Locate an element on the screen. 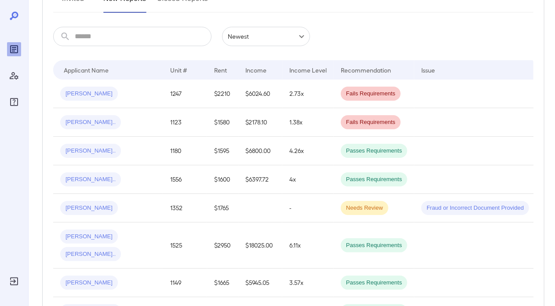  td: $2210 is located at coordinates (223, 94).